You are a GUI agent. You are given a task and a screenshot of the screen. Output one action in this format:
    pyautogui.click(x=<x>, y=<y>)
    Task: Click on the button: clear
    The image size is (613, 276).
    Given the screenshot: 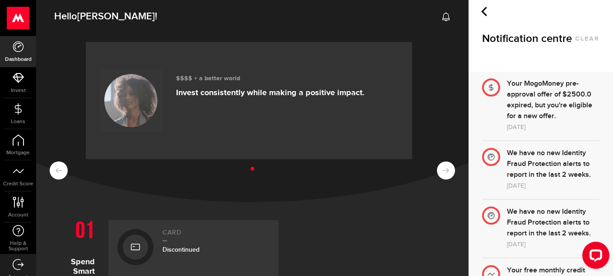 What is the action you would take?
    pyautogui.click(x=588, y=39)
    